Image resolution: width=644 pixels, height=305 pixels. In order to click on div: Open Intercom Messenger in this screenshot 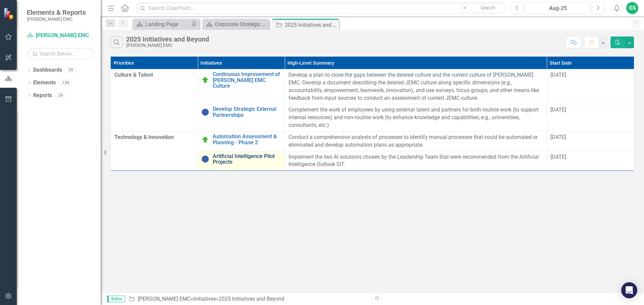, I will do `click(629, 291)`.